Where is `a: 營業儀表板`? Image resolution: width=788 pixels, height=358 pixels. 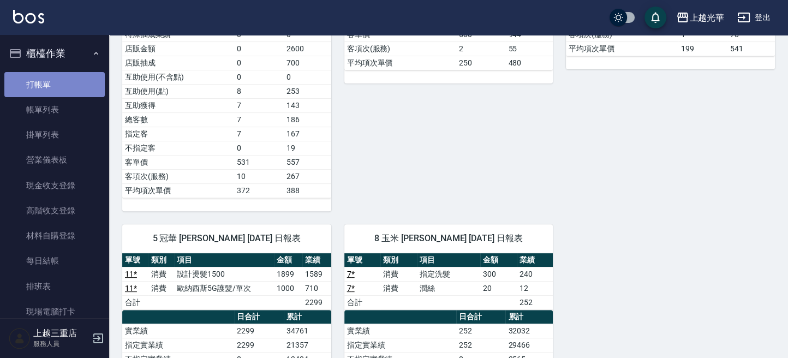
a: 營業儀表板 is located at coordinates (55, 160).